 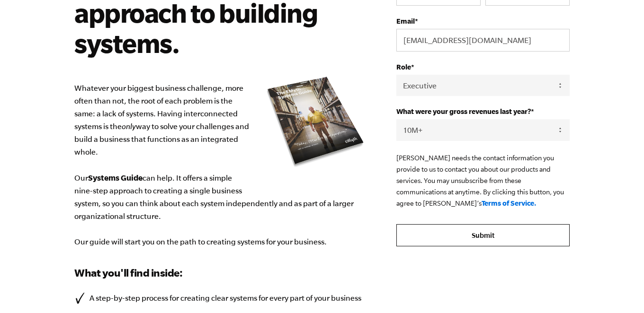 What do you see at coordinates (221, 273) in the screenshot?
I see `h3: What you'll find inside:` at bounding box center [221, 273].